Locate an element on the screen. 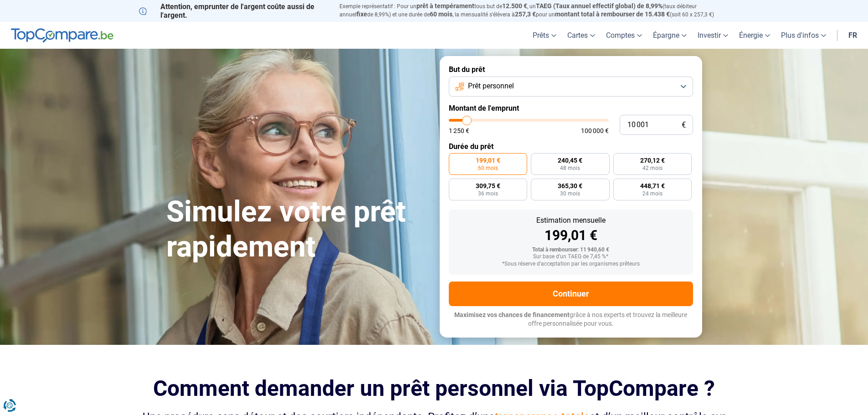 The image size is (868, 415). a: Prêts is located at coordinates (544, 35).